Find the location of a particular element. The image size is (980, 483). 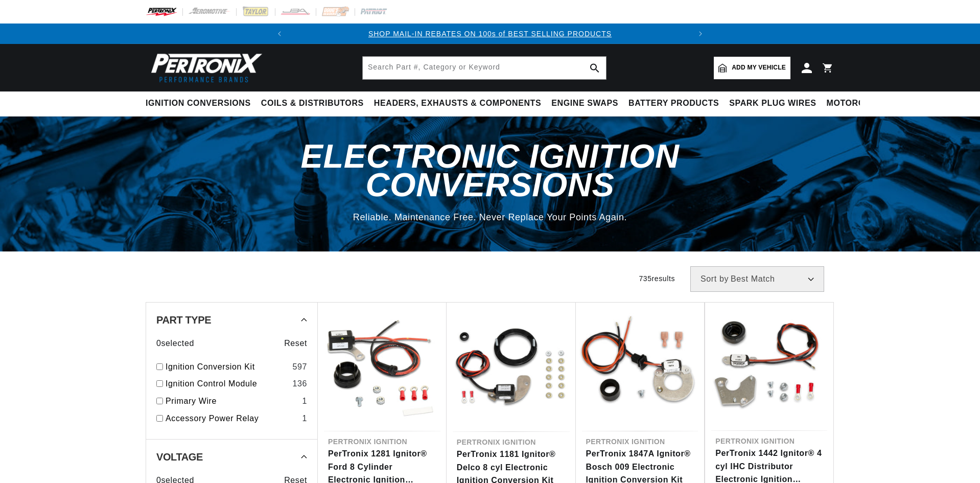

summary: Battery Products is located at coordinates (673, 103).